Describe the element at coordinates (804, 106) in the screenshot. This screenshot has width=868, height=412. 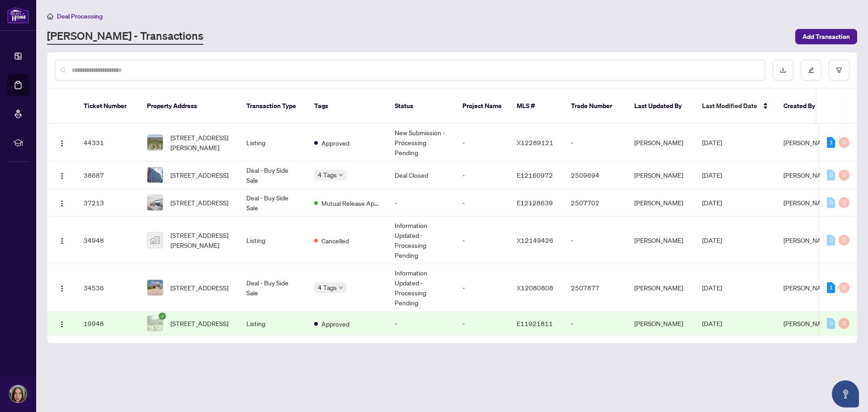
I see `th: Created By` at that location.